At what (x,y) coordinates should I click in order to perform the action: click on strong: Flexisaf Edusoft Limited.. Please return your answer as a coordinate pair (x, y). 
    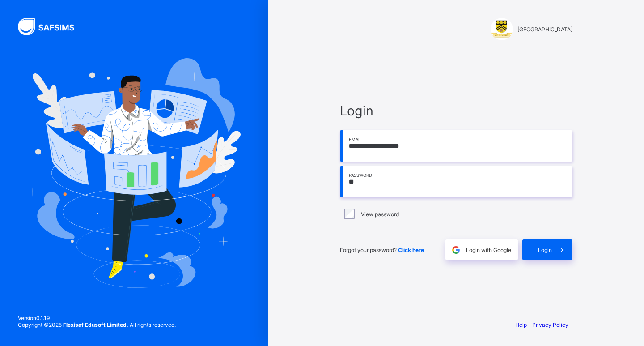
    Looking at the image, I should click on (96, 324).